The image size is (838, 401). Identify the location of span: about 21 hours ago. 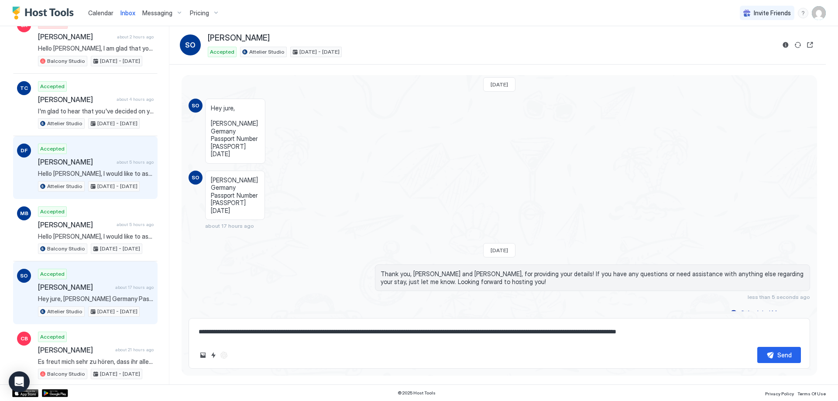
(134, 350).